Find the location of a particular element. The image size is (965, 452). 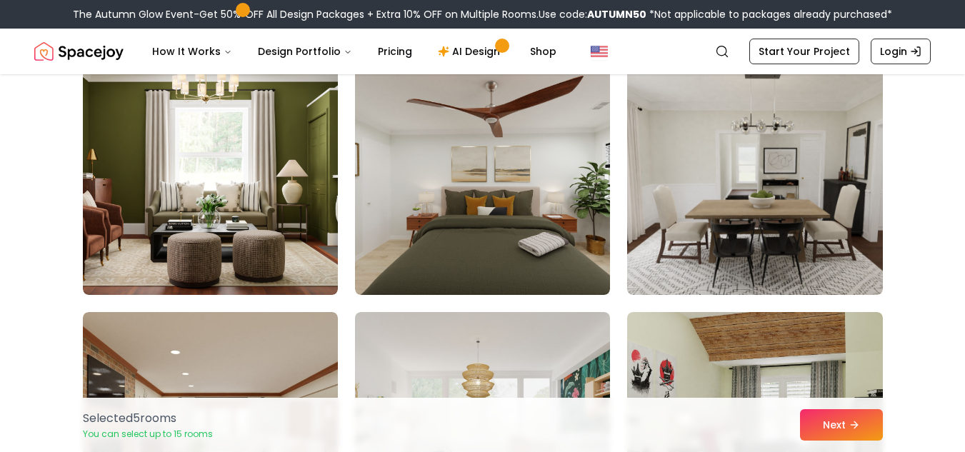

a: Start Your Project is located at coordinates (804, 51).